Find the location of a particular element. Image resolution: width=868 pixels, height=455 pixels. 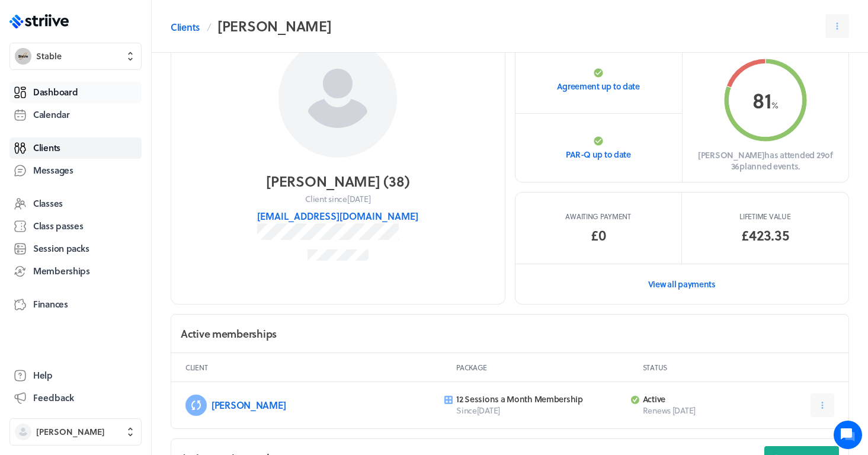

span: ( 38 ) is located at coordinates (396, 180).